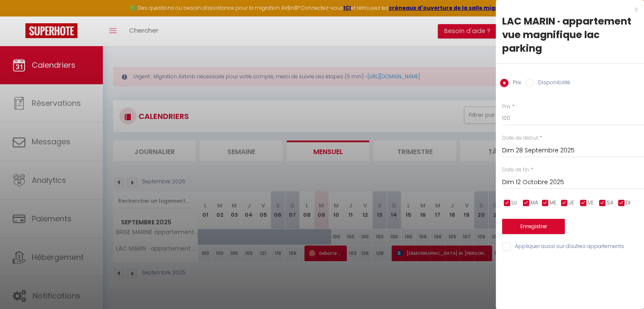  I want to click on button: Ouvrir le widget de chat LiveChat, so click(20, 16).